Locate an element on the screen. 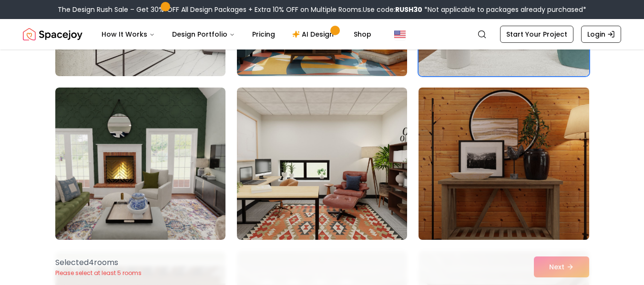 The height and width of the screenshot is (285, 644). img: Room room-13 is located at coordinates (141, 164).